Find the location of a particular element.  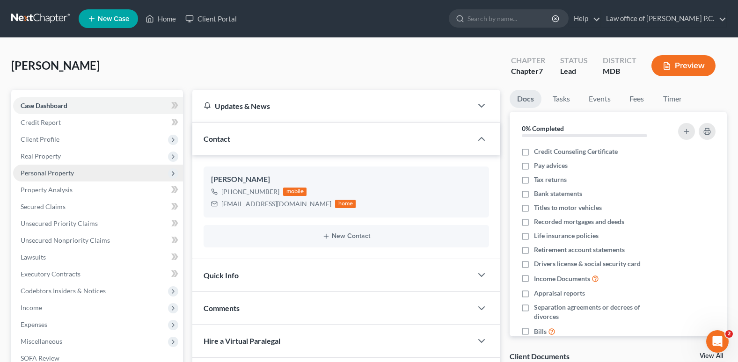

span: Credit Report is located at coordinates (41, 122).